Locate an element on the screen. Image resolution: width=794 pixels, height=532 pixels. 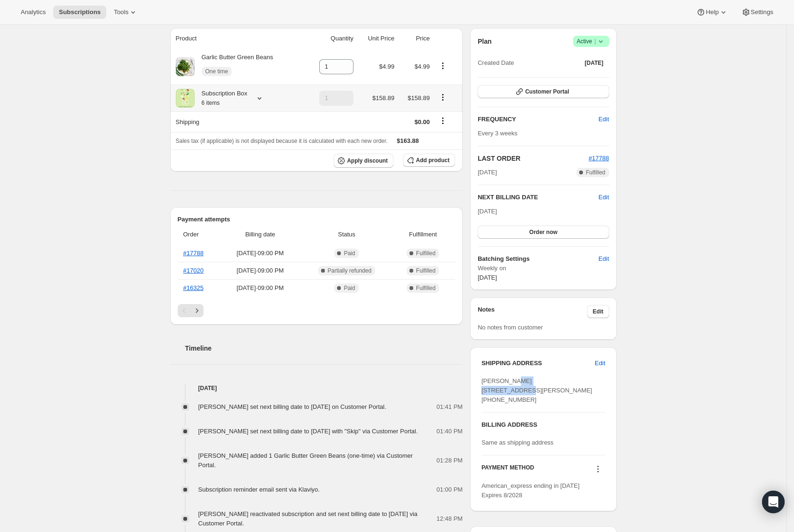
th: Shipping is located at coordinates (238, 122).